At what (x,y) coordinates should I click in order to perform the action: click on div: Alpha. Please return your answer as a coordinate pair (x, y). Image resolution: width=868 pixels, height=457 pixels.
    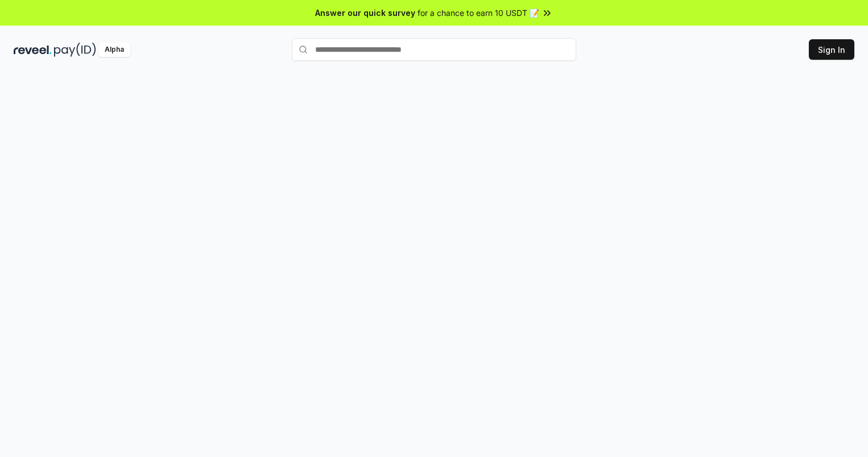
    Looking at the image, I should click on (115, 50).